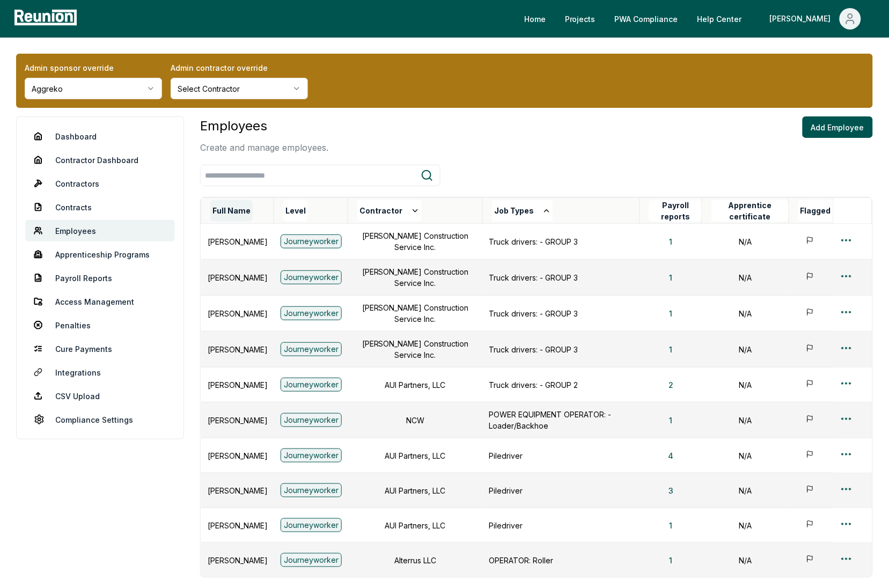  What do you see at coordinates (100, 160) in the screenshot?
I see `a: Contractor Dashboard` at bounding box center [100, 160].